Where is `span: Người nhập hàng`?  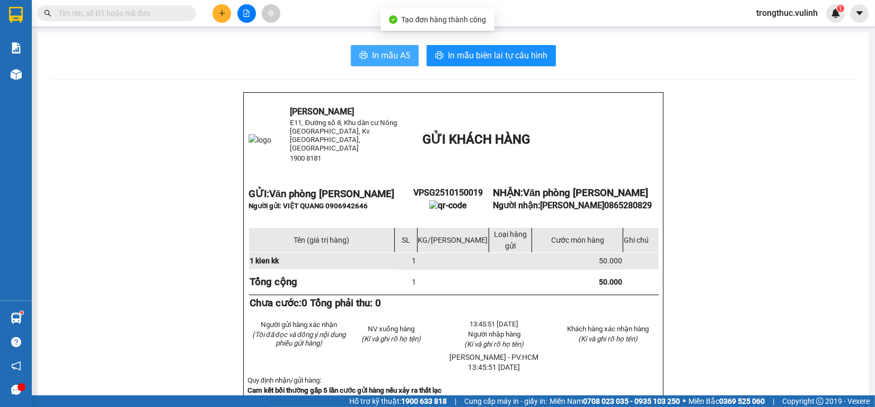 span: Người nhập hàng is located at coordinates (494, 334).